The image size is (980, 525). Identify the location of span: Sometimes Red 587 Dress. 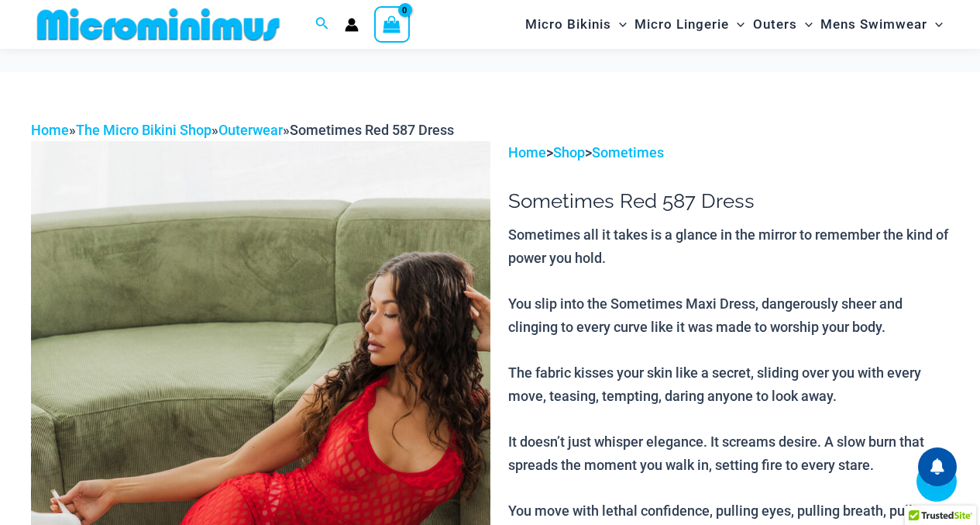
(372, 129).